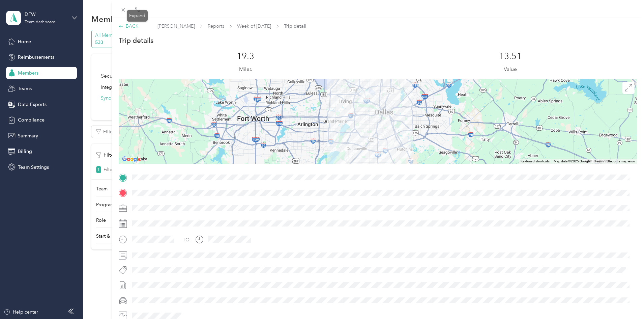 This screenshot has height=319, width=644. Describe the element at coordinates (600, 161) in the screenshot. I see `a: Terms (opens in new tab)` at that location.